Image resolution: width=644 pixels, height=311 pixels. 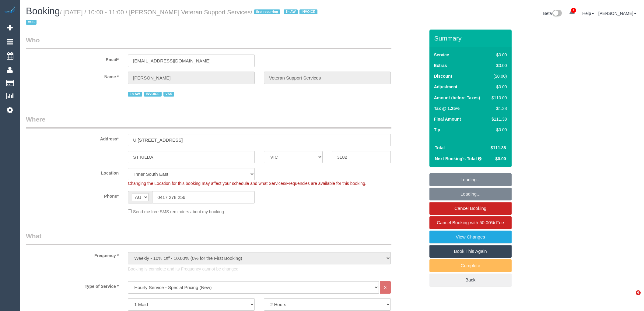 What do you see at coordinates (470, 237) in the screenshot?
I see `a: View Changes` at bounding box center [470, 237].